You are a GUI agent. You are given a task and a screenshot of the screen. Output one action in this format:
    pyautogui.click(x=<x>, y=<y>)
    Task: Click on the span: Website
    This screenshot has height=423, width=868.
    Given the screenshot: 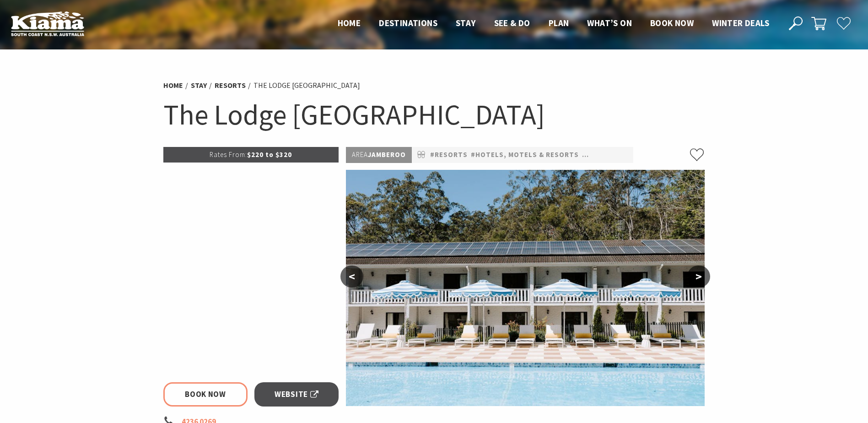 What is the action you would take?
    pyautogui.click(x=297, y=394)
    